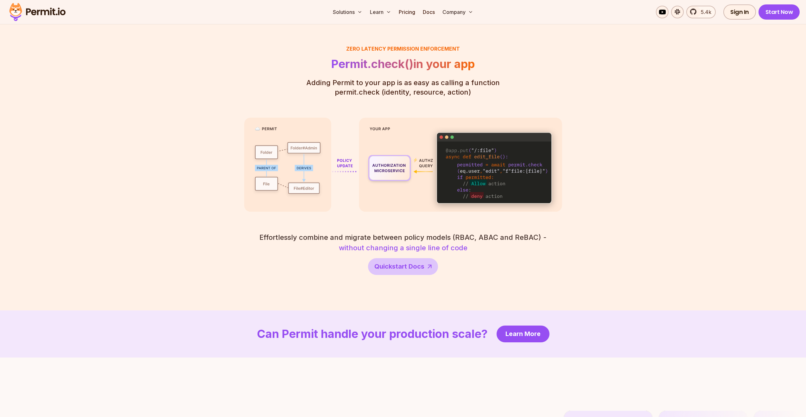 This screenshot has width=806, height=417. Describe the element at coordinates (704, 12) in the screenshot. I see `span: 5.4k` at that location.